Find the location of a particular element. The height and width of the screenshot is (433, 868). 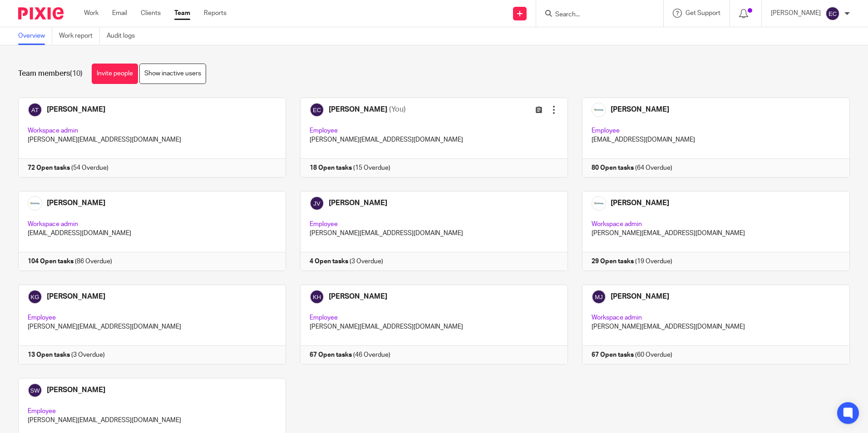

input: Search is located at coordinates (595, 15).